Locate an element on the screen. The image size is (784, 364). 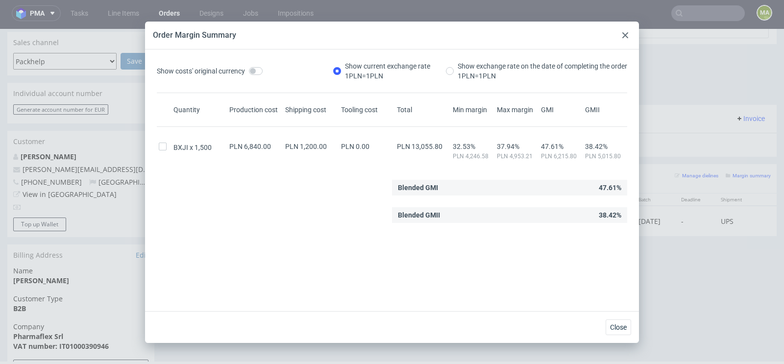
span: Invoice is located at coordinates (750, 90).